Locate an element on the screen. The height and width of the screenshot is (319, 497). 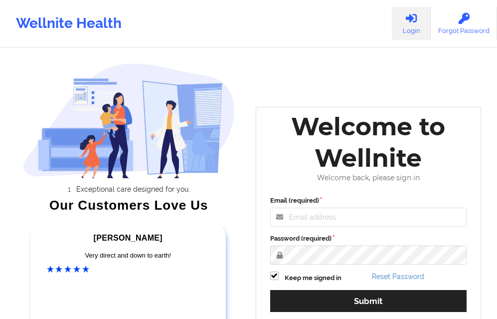
li: Exceptional care designed for you. is located at coordinates (133, 189).